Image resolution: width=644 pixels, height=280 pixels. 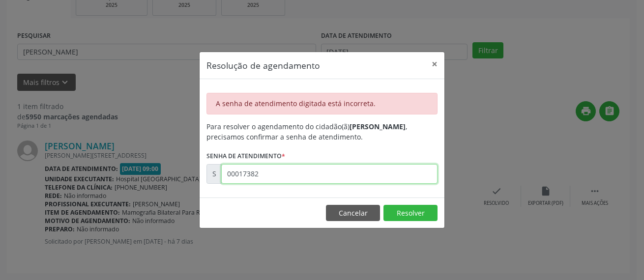 I want to click on label: Senha de atendimento, so click(x=245, y=157).